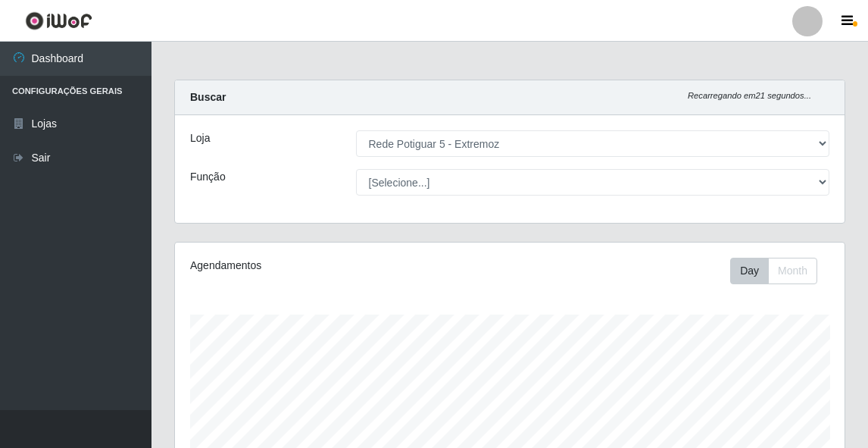  What do you see at coordinates (208, 97) in the screenshot?
I see `strong: Buscar` at bounding box center [208, 97].